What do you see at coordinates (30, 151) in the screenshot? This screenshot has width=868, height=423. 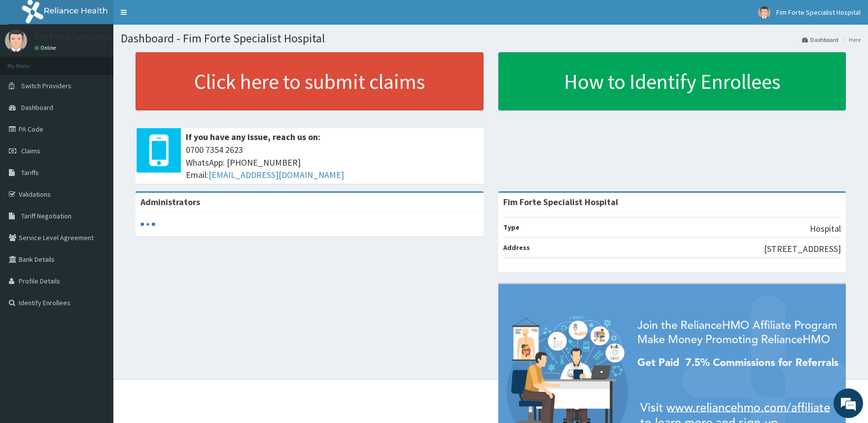 I see `span: Claims` at bounding box center [30, 151].